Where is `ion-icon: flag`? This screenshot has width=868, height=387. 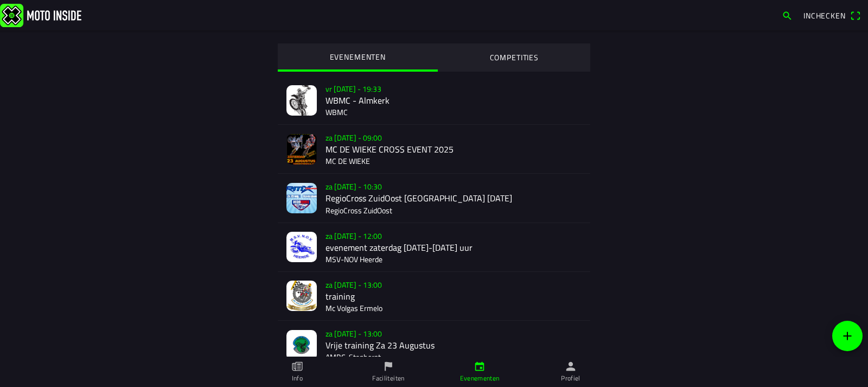 ion-icon: flag is located at coordinates (389, 366).